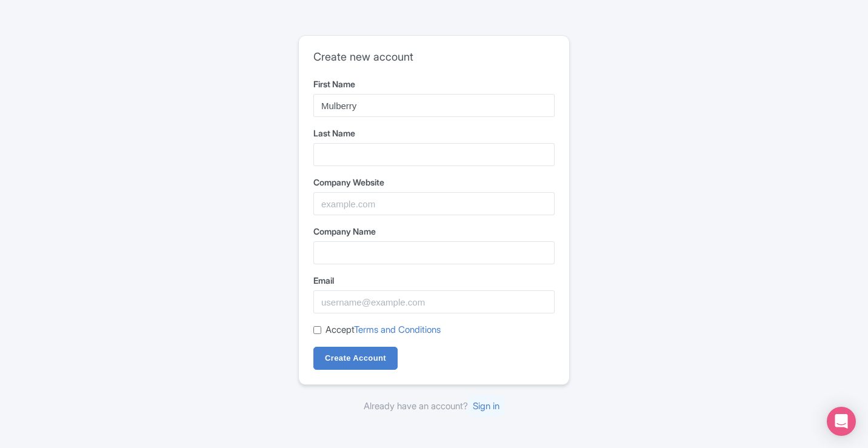  What do you see at coordinates (383, 330) in the screenshot?
I see `label: Accept` at bounding box center [383, 330].